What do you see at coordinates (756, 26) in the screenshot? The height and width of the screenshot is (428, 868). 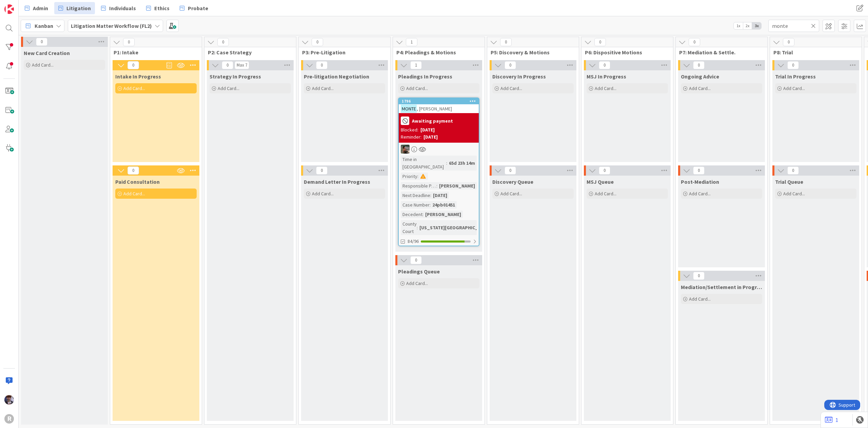 I see `span: 3x` at bounding box center [756, 26].